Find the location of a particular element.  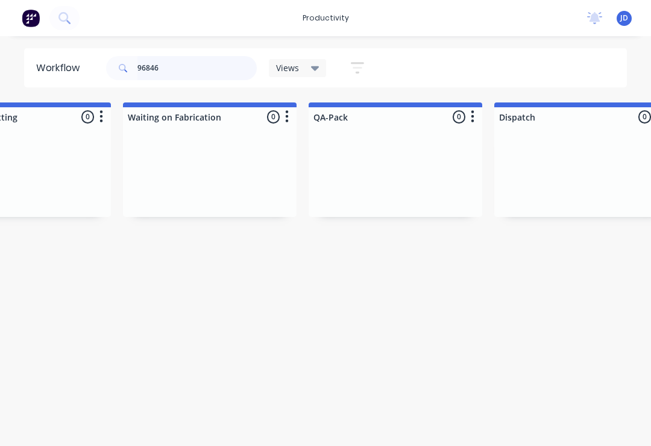

div: productivity is located at coordinates (325, 18).